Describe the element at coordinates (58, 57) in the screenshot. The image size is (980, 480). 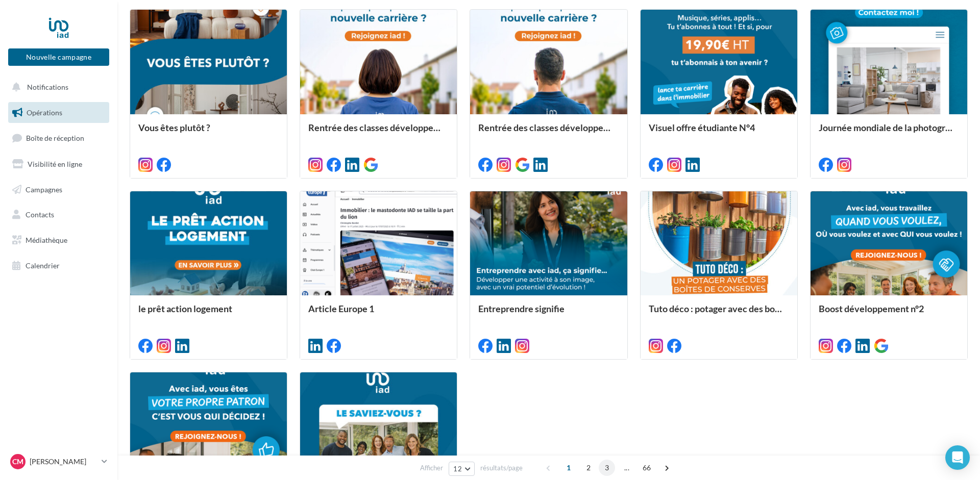
I see `button: Nouvelle campagne` at that location.